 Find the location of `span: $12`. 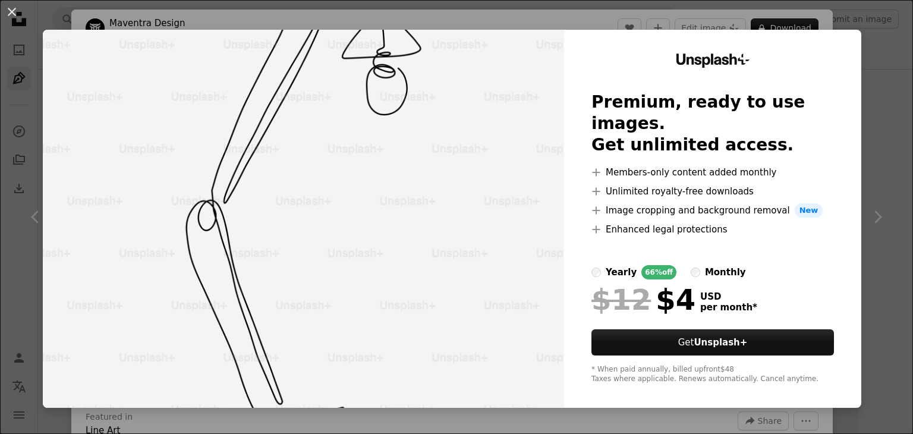

span: $12 is located at coordinates (621, 299).